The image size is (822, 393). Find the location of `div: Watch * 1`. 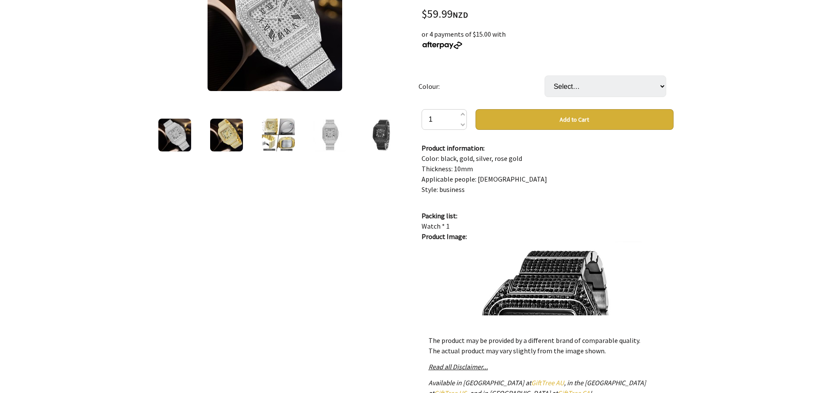

div: Watch * 1 is located at coordinates (548, 229).